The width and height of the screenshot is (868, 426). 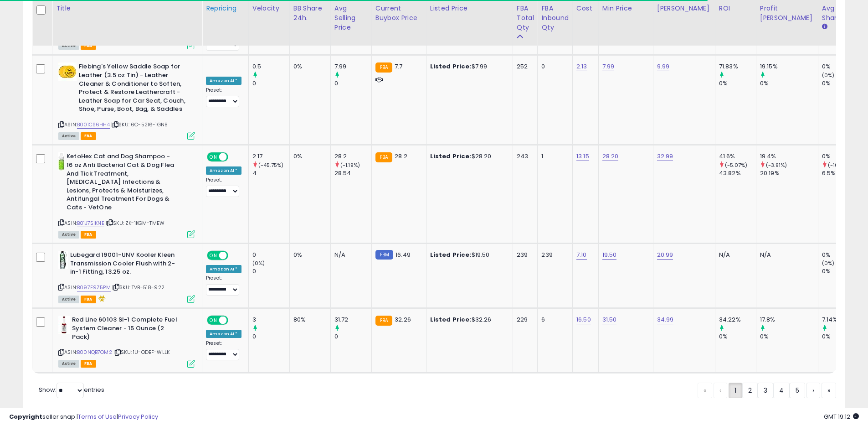 What do you see at coordinates (213, 255) in the screenshot?
I see `span: ON` at bounding box center [213, 255].